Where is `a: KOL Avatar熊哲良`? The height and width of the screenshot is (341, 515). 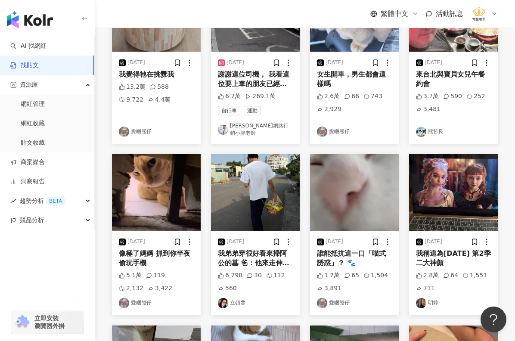
a: KOL Avatar熊哲良 is located at coordinates (454, 132).